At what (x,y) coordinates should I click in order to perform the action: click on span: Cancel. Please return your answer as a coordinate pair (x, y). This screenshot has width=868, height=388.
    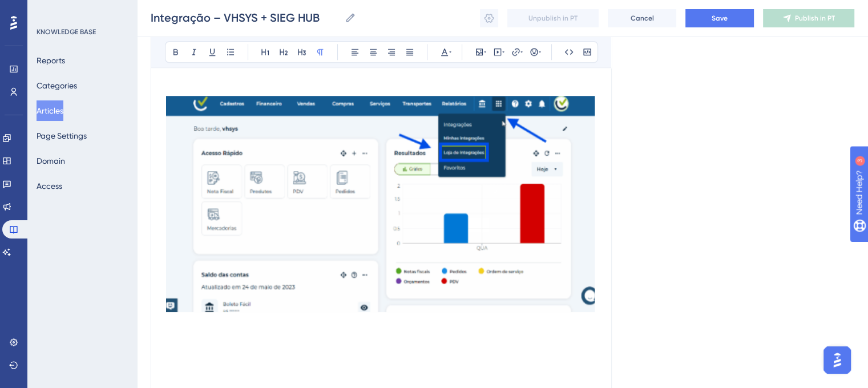
    Looking at the image, I should click on (642, 18).